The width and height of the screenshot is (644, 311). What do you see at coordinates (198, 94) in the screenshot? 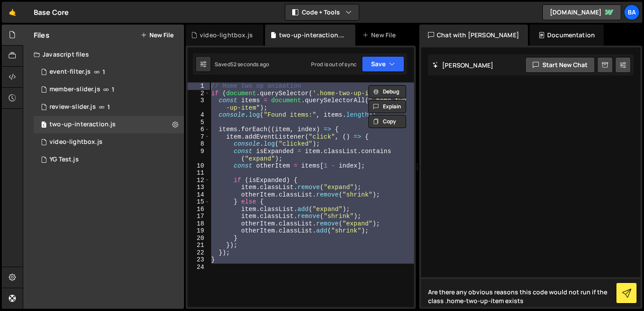
I see `div: 2` at bounding box center [198, 94].